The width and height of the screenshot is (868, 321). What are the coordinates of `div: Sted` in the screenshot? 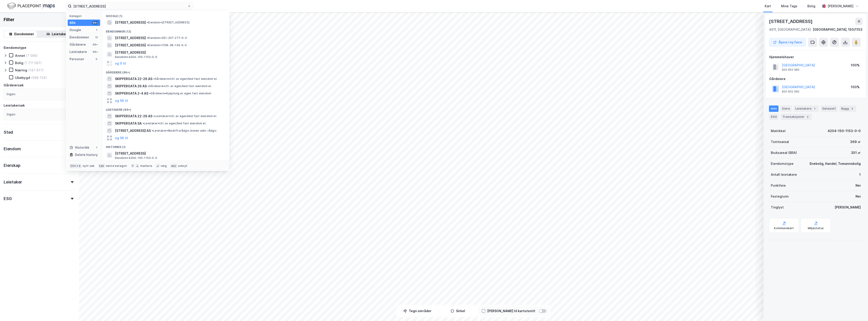 It's located at (8, 132).